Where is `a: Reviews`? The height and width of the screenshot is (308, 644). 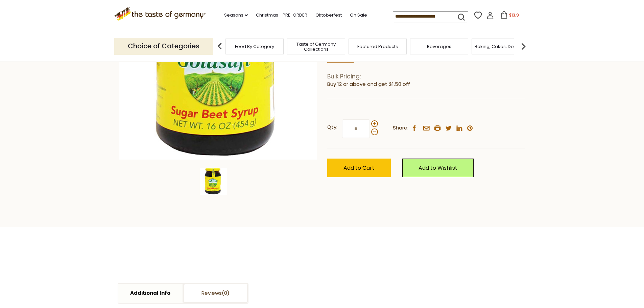
a: Reviews is located at coordinates (216, 293).